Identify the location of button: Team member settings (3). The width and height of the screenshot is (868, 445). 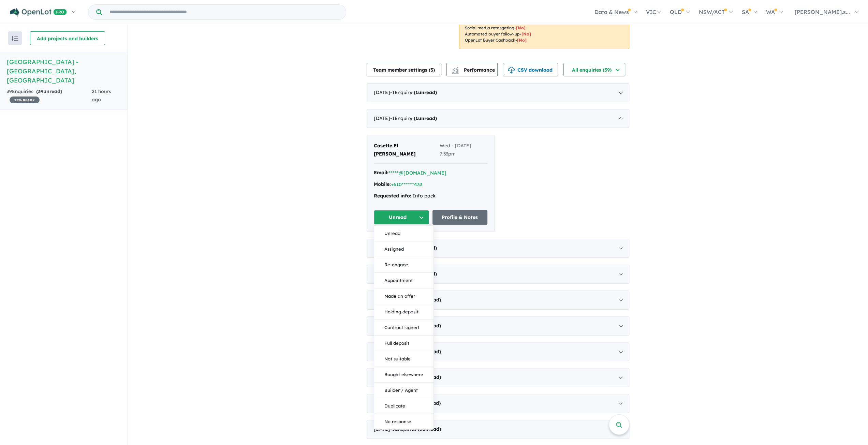
(403, 69).